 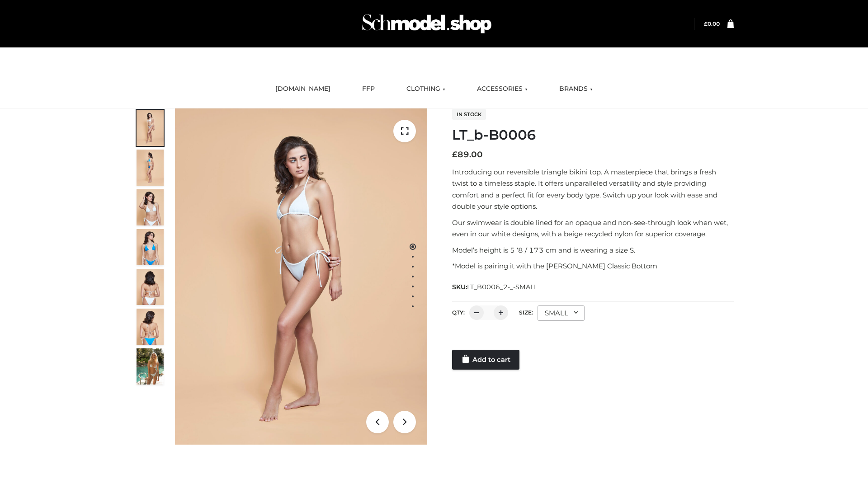 I want to click on span: LT_B0006_2-_-SMALL, so click(x=502, y=287).